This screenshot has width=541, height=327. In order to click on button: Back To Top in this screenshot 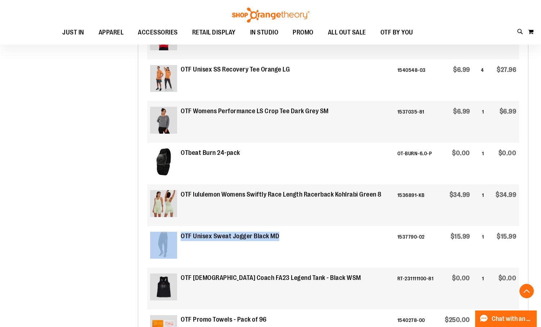, I will do `click(526, 291)`.